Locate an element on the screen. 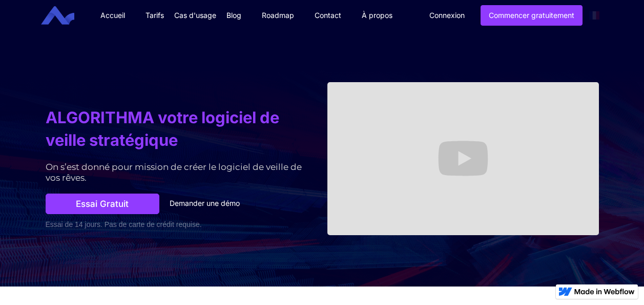 Image resolution: width=644 pixels, height=305 pixels. a: Essai gratuit is located at coordinates (103, 204).